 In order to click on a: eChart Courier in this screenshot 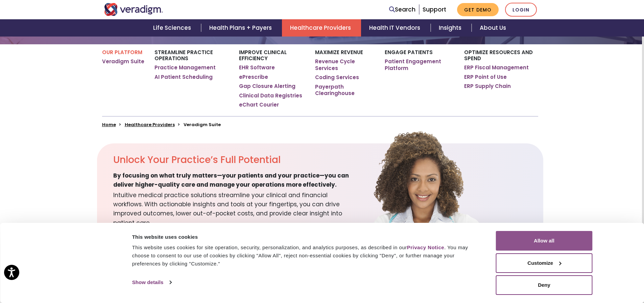, I will do `click(259, 105)`.